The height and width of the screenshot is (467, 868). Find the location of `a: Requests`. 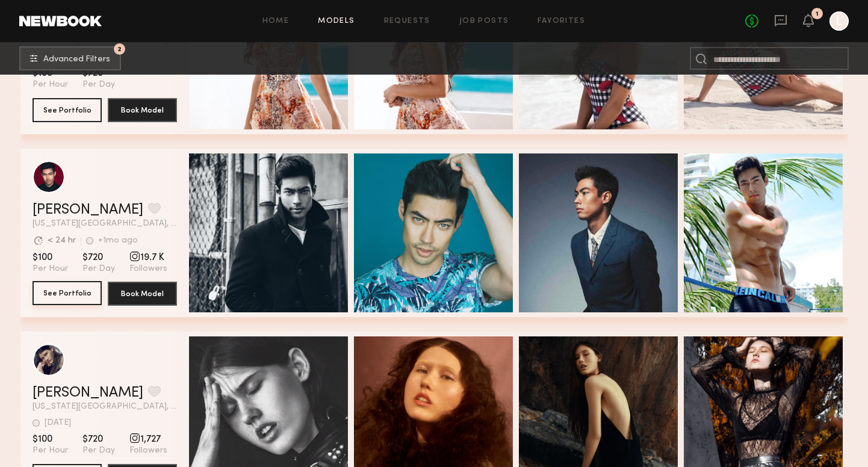

a: Requests is located at coordinates (407, 21).